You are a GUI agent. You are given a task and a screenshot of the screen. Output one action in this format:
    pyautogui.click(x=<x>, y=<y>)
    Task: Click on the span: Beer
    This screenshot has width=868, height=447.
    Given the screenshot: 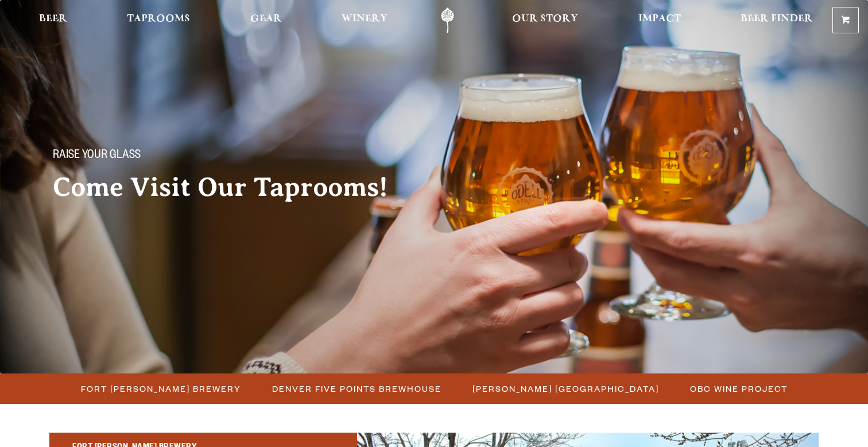 What is the action you would take?
    pyautogui.click(x=53, y=19)
    